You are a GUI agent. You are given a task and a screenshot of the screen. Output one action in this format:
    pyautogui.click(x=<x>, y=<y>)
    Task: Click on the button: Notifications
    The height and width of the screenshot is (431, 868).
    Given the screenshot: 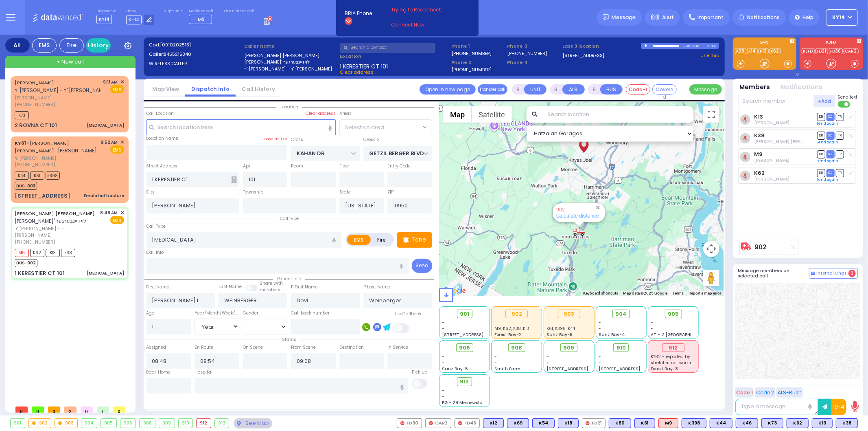 What is the action you would take?
    pyautogui.click(x=802, y=87)
    